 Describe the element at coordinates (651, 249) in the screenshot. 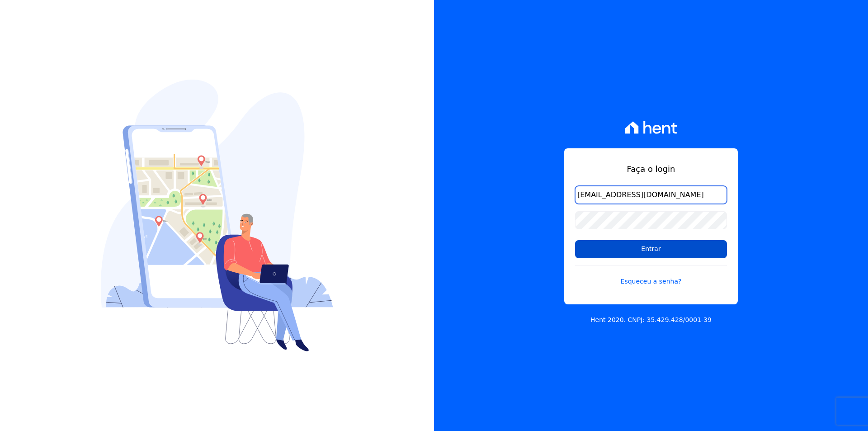

I see `input: Entrar` at that location.